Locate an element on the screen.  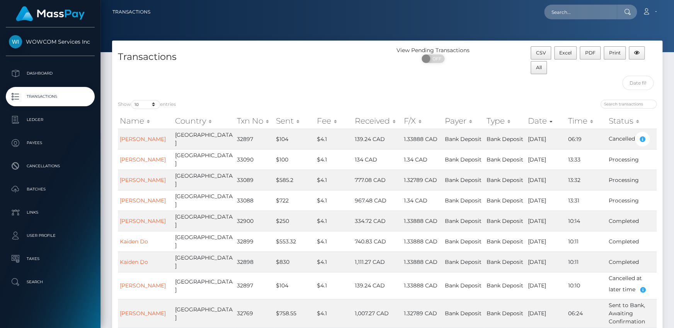
th: Type: activate to sort column ascending is located at coordinates (505, 121).